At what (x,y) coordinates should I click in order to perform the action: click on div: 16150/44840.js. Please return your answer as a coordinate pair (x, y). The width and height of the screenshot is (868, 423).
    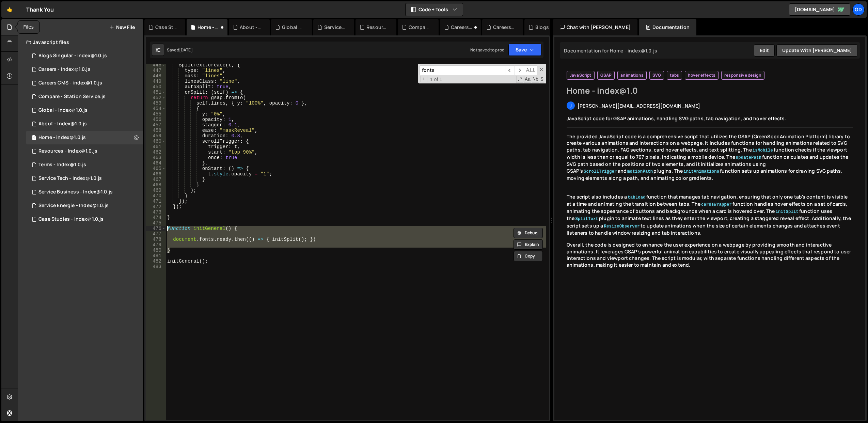
    Looking at the image, I should click on (85, 97).